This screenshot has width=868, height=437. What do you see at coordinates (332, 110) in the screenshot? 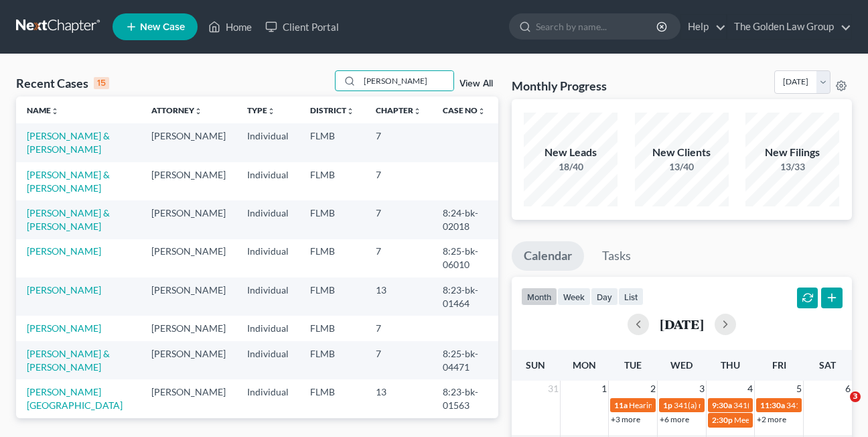
I see `a: Districtunfold_more` at bounding box center [332, 110].